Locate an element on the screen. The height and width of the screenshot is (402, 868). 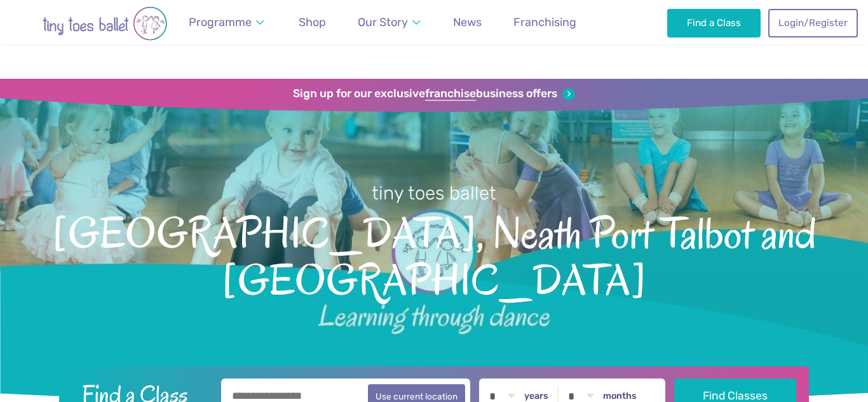
a: Our Story is located at coordinates (390, 22).